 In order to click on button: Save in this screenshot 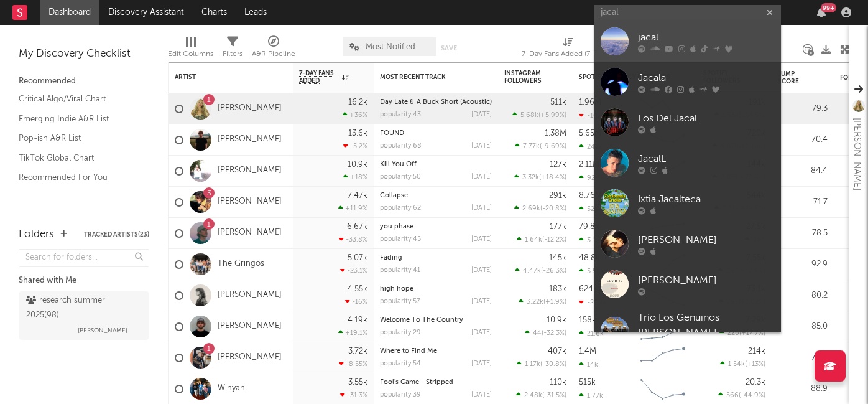, I will do `click(449, 48)`.